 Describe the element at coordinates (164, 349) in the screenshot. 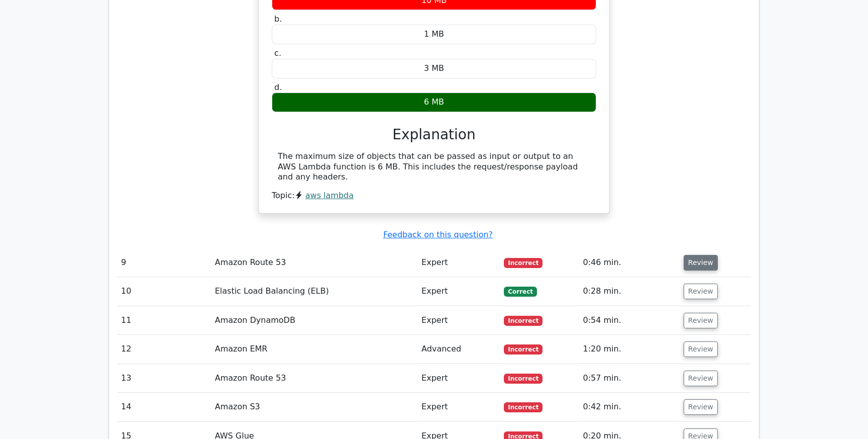

I see `td: 12` at that location.